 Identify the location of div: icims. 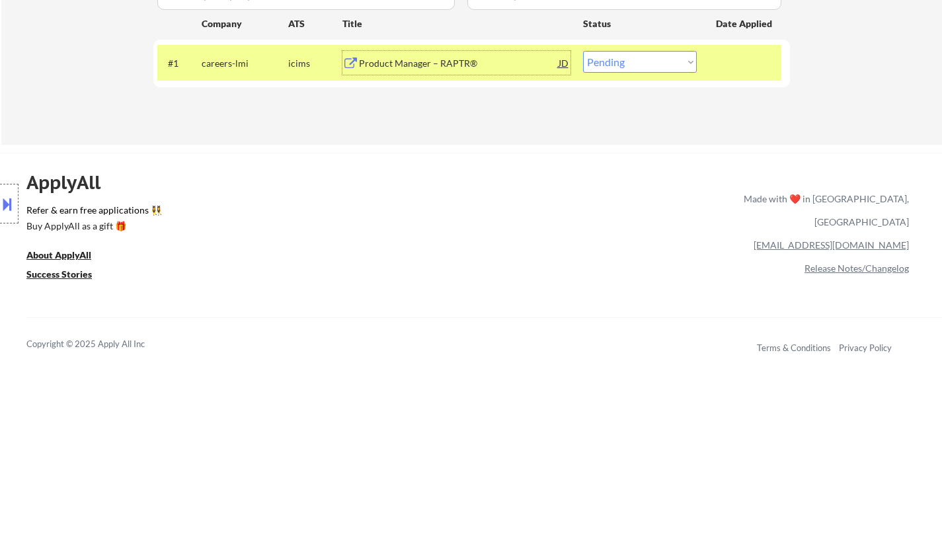
(315, 63).